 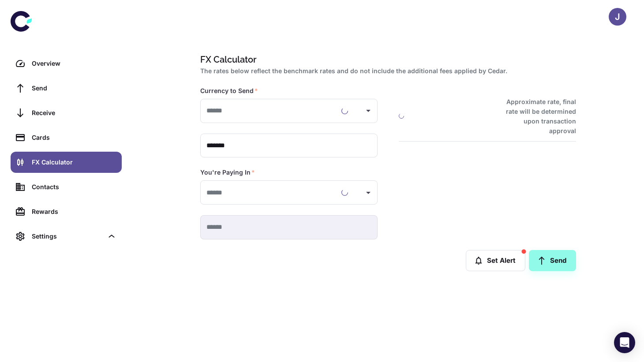 I want to click on div: Overview, so click(x=74, y=63).